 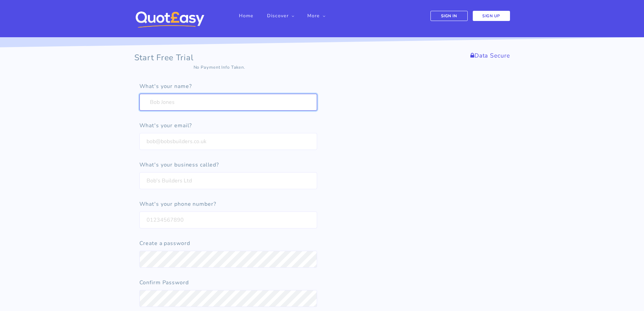 What do you see at coordinates (246, 16) in the screenshot?
I see `a: Home` at bounding box center [246, 16].